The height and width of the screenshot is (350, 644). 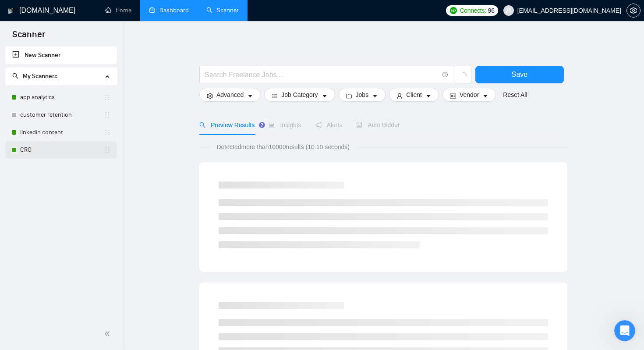 What do you see at coordinates (146, 287) in the screenshot?
I see `button: Help` at bounding box center [146, 287].